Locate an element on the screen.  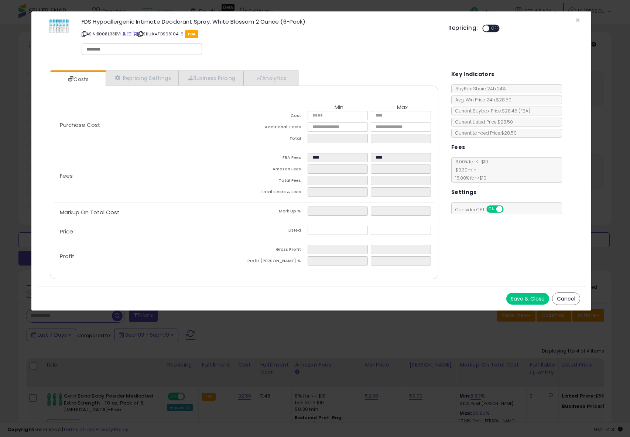
td: Gross Profit is located at coordinates (276, 251).